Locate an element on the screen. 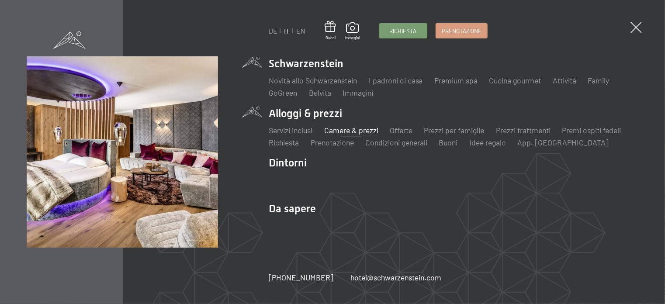 The width and height of the screenshot is (665, 304). a: Premium spa is located at coordinates (456, 80).